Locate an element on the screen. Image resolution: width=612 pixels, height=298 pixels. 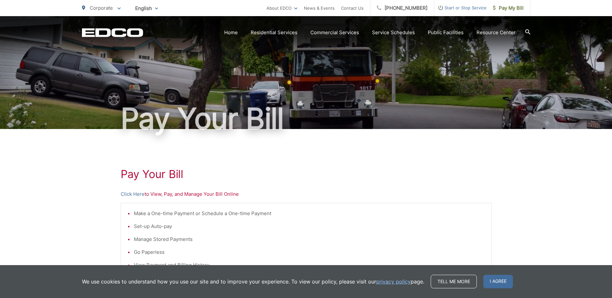
a: Click Here is located at coordinates (133, 194).